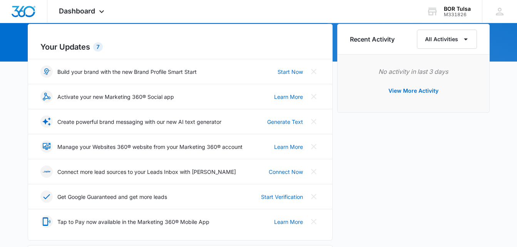  What do you see at coordinates (372, 39) in the screenshot?
I see `h6: Recent Activity` at bounding box center [372, 39].